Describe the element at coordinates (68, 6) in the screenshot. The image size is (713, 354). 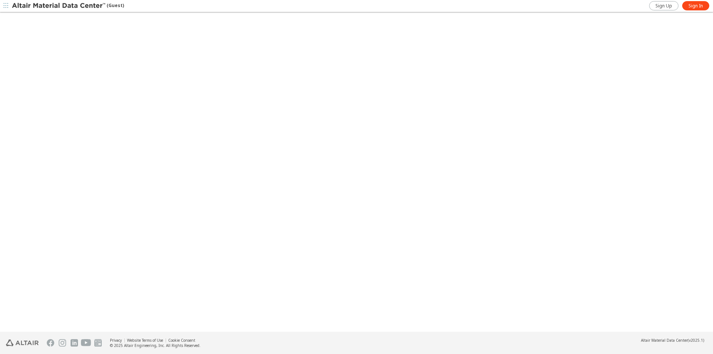
I see `div: (Guest)` at that location.